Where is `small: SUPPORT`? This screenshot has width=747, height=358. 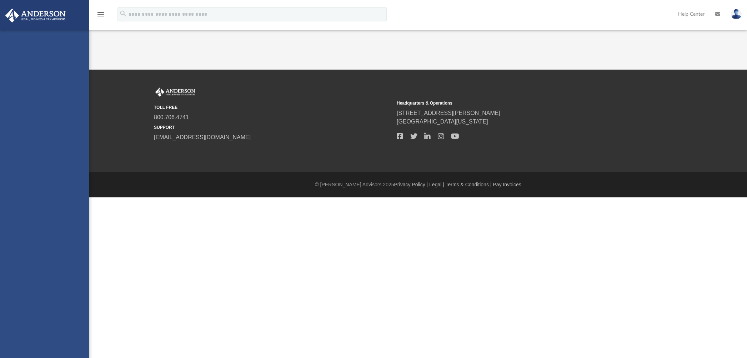 small: SUPPORT is located at coordinates (273, 127).